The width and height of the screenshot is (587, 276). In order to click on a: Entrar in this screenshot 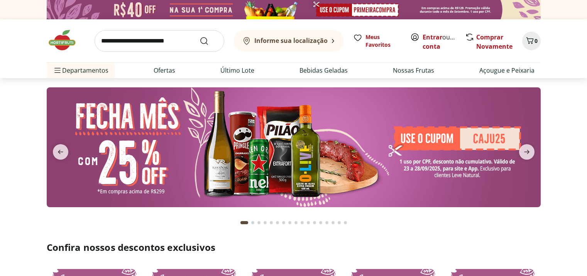, I will do `click(432, 37)`.